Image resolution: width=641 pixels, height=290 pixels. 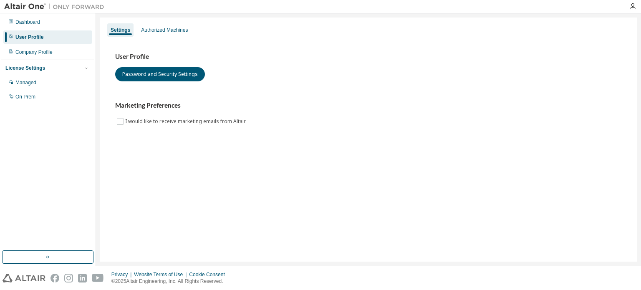 I want to click on label: I would like to receive marketing emails from Altair, so click(x=186, y=121).